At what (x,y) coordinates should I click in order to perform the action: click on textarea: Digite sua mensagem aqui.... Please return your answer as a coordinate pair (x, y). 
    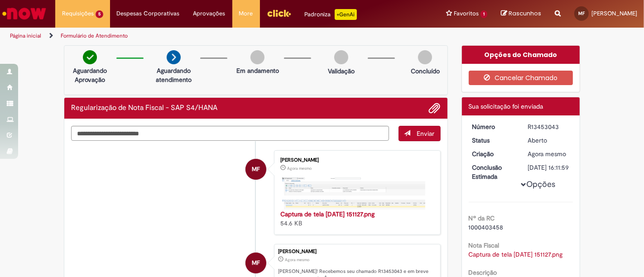
    Looking at the image, I should click on (230, 133).